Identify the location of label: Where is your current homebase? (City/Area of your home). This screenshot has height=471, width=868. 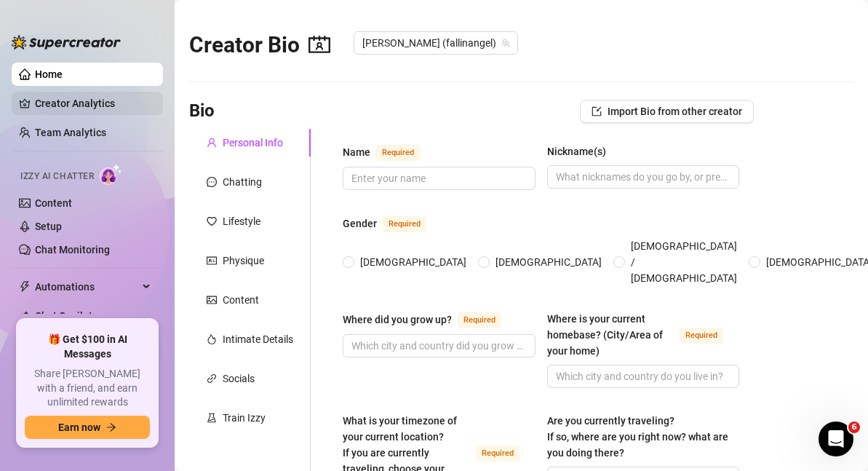
(644, 334).